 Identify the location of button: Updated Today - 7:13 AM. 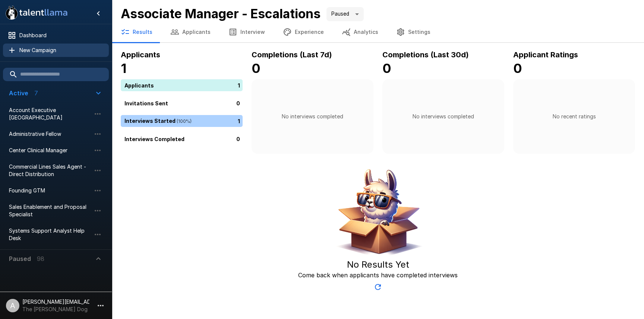
(378, 287).